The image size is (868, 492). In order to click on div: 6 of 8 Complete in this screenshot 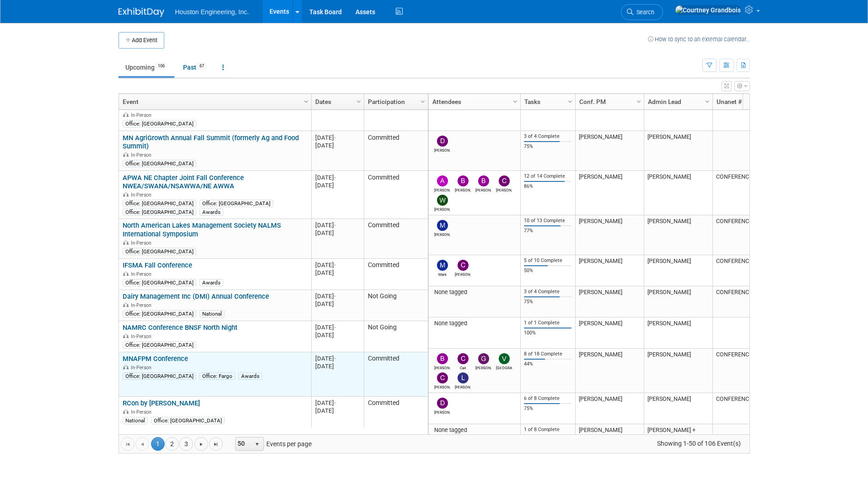, I will do `click(548, 399)`.